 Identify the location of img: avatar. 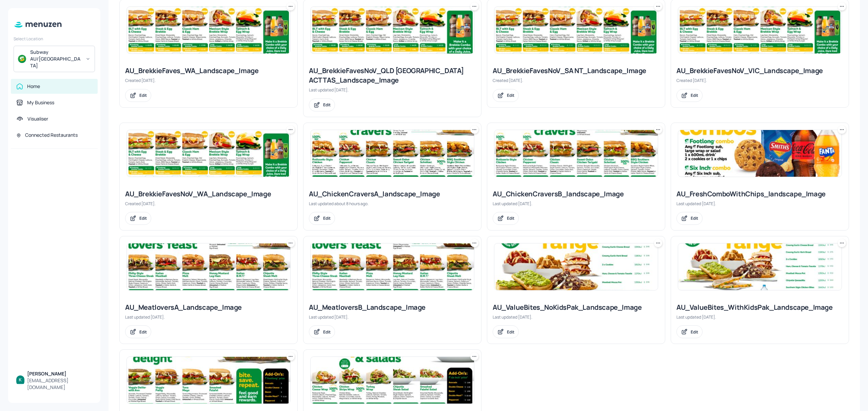
(22, 59).